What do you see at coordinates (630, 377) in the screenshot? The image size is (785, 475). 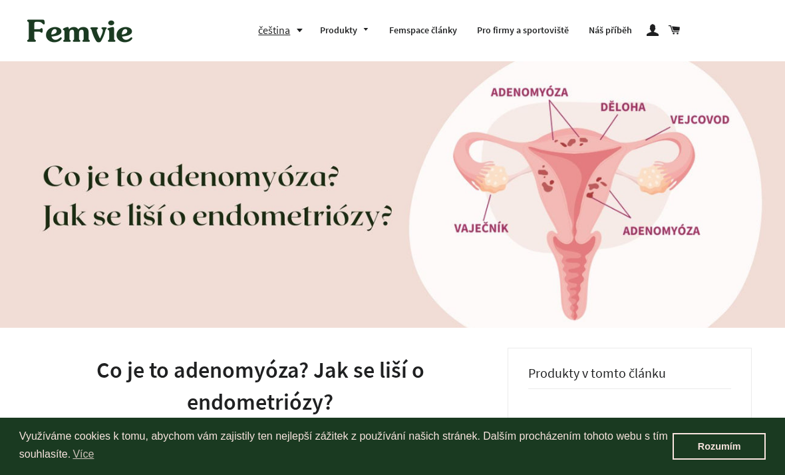 I see `h3: Produkty v tomto článku` at bounding box center [630, 377].